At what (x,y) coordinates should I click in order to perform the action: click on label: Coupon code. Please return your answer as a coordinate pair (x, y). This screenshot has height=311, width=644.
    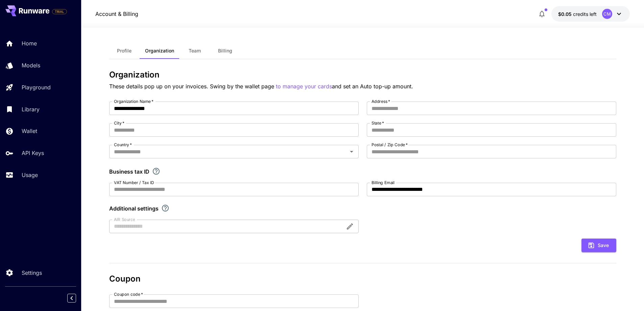
    Looking at the image, I should click on (129, 294).